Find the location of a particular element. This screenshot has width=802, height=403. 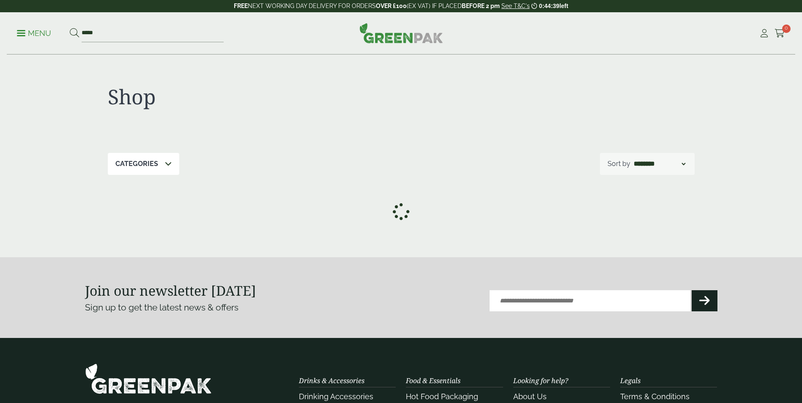

p: Sign up to get the latest news & offers is located at coordinates (227, 308).